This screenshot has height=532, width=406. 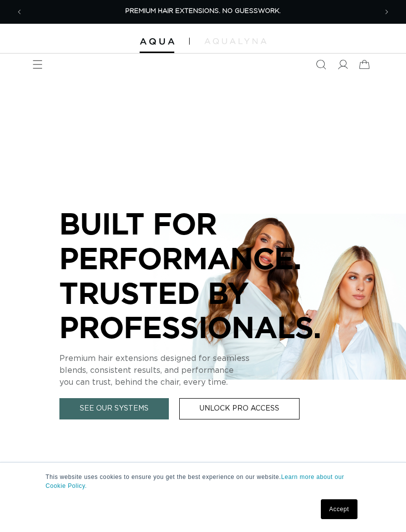 I want to click on p: Premium hair extensions designed for seamless blends, consistent results, and performance you can..., so click(x=203, y=371).